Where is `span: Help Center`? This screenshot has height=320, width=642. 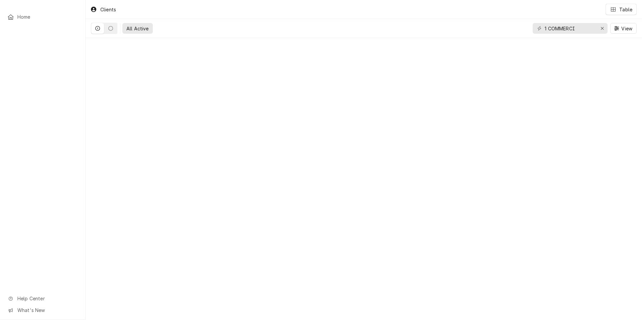
span: Help Center is located at coordinates (47, 299).